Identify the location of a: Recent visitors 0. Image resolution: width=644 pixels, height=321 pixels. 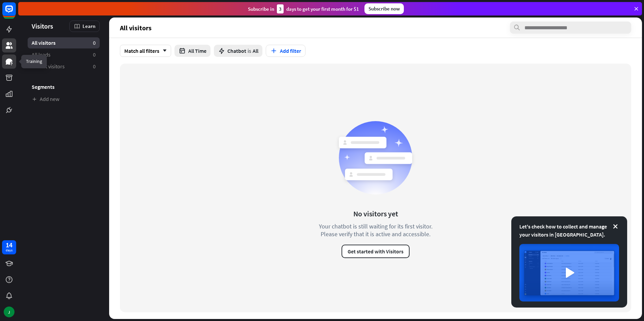
(64, 66).